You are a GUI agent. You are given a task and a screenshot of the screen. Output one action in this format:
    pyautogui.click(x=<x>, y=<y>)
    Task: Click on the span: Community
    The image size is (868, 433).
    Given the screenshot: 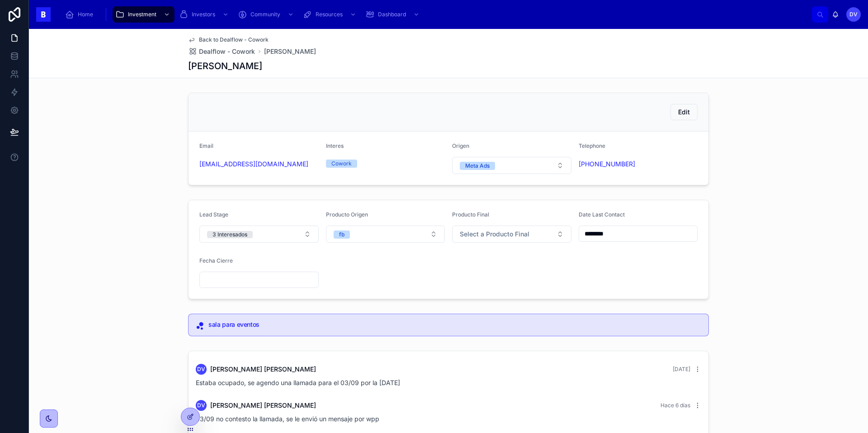 What is the action you would take?
    pyautogui.click(x=265, y=14)
    